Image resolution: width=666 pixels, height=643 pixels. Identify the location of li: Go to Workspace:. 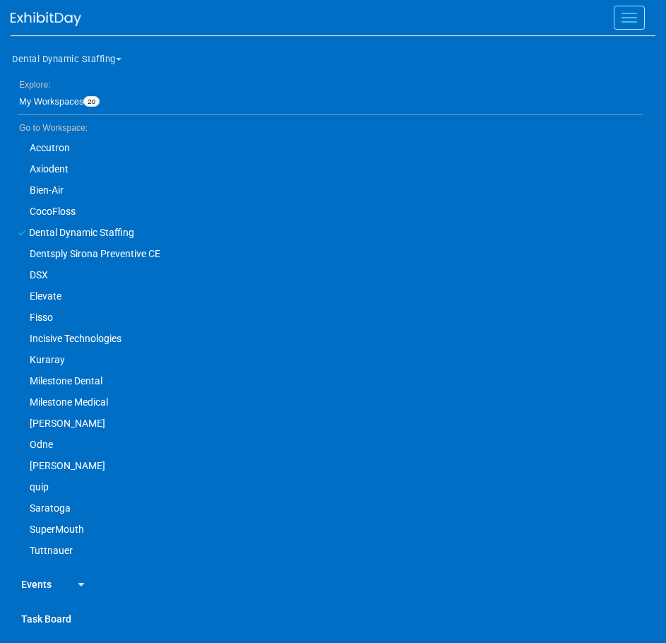
(326, 128).